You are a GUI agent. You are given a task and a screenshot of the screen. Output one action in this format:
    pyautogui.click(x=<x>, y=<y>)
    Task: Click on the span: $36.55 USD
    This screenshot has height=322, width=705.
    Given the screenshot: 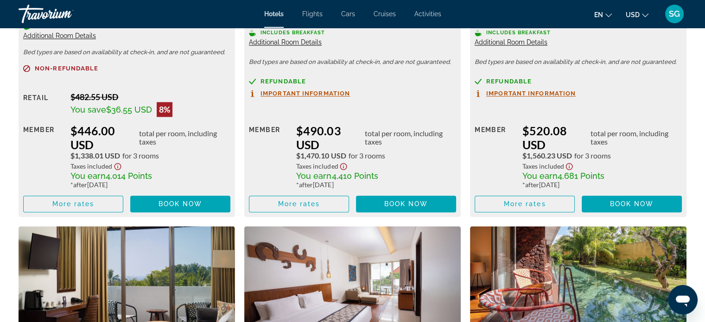 What is the action you would take?
    pyautogui.click(x=129, y=109)
    